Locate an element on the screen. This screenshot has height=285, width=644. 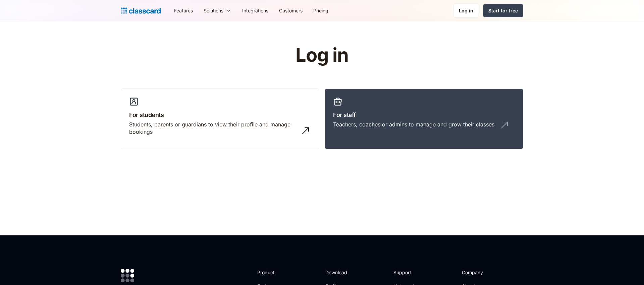
a: Log in is located at coordinates (466, 10).